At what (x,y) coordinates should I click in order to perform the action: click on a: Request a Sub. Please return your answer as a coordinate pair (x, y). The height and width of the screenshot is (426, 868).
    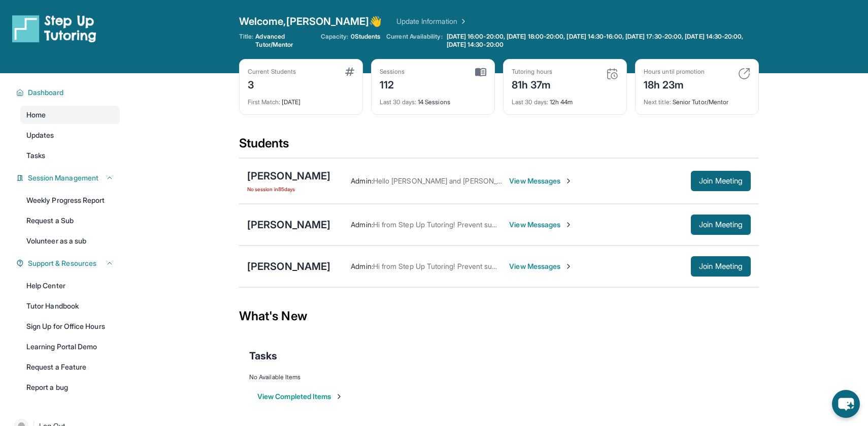
    Looking at the image, I should click on (70, 221).